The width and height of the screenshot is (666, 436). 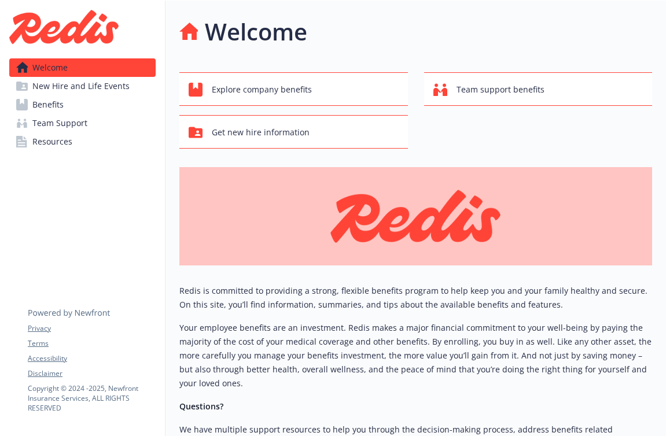 I want to click on p: Redis is committed to providing a strong, flexible benefits program to help keep you and your fam..., so click(x=416, y=298).